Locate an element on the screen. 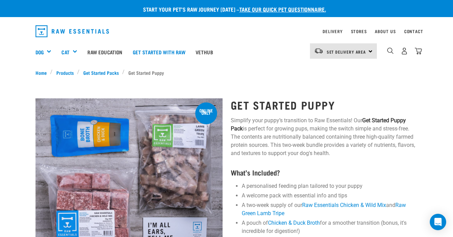  p: Simplify your puppy’s transition to Raw Essentials! Our is perfect for growing pups, making the s... is located at coordinates (324, 137).